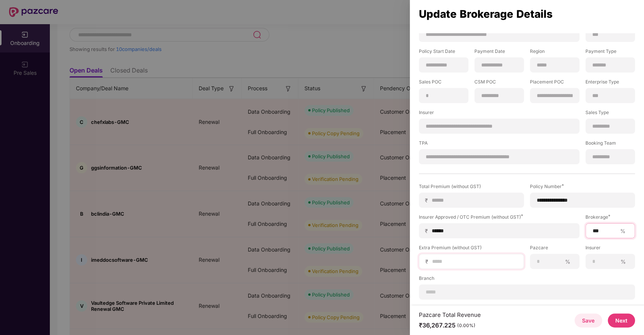  I want to click on button: Save, so click(588, 320).